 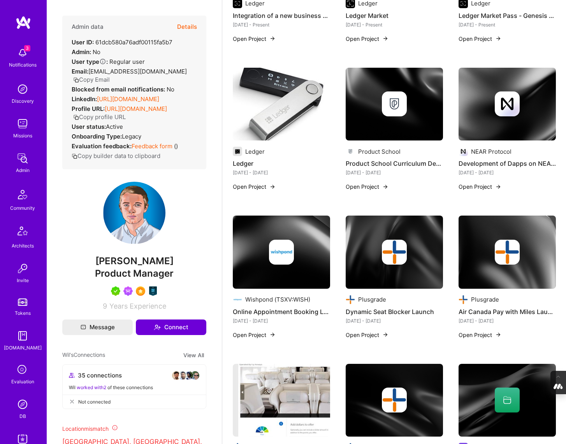 I want to click on img: User Avatar, so click(x=134, y=213).